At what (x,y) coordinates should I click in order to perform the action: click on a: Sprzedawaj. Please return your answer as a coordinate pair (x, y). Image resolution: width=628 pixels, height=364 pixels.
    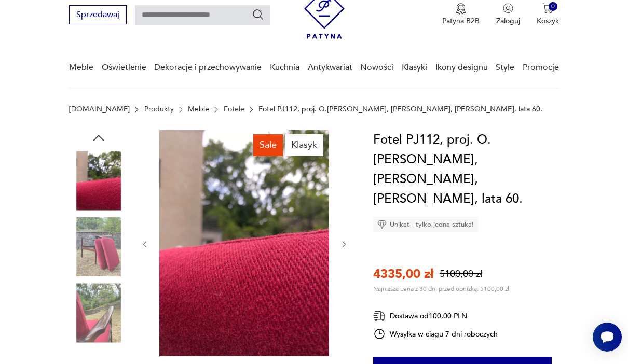
    Looking at the image, I should click on (98, 16).